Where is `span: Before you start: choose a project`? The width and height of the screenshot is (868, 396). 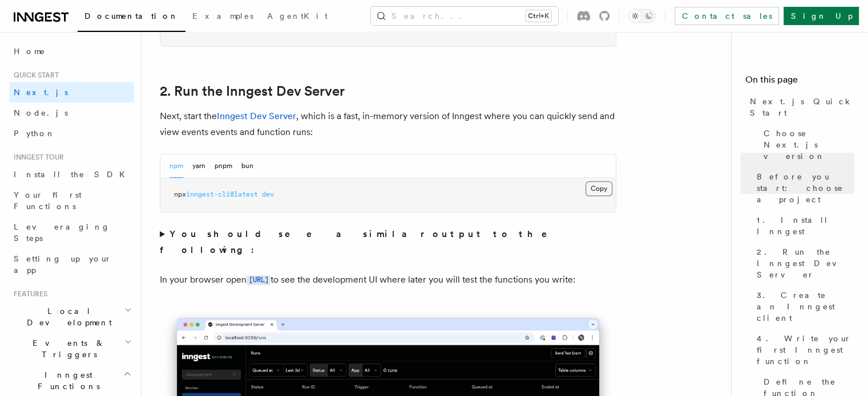 span: Before you start: choose a project is located at coordinates (806, 188).